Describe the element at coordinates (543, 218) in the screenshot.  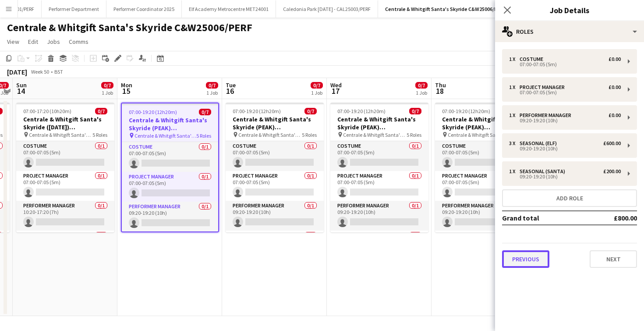
I see `td: Grand total` at that location.